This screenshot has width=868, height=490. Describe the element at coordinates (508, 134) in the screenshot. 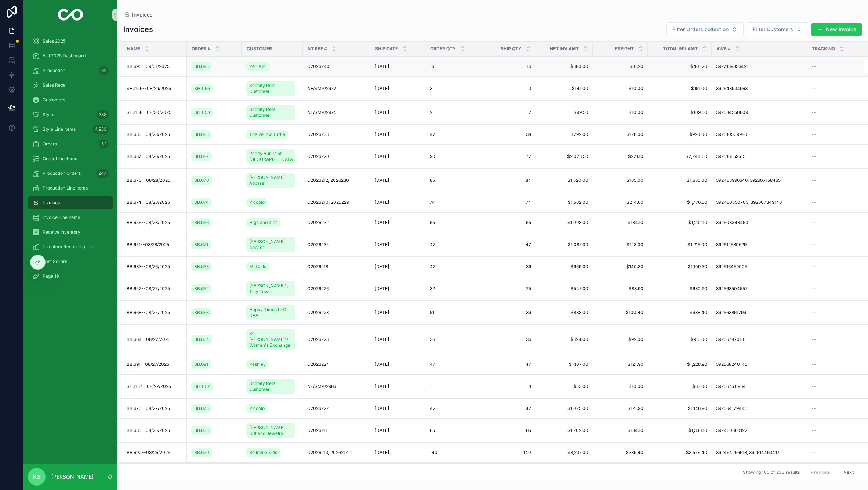

I see `span: 38` at that location.